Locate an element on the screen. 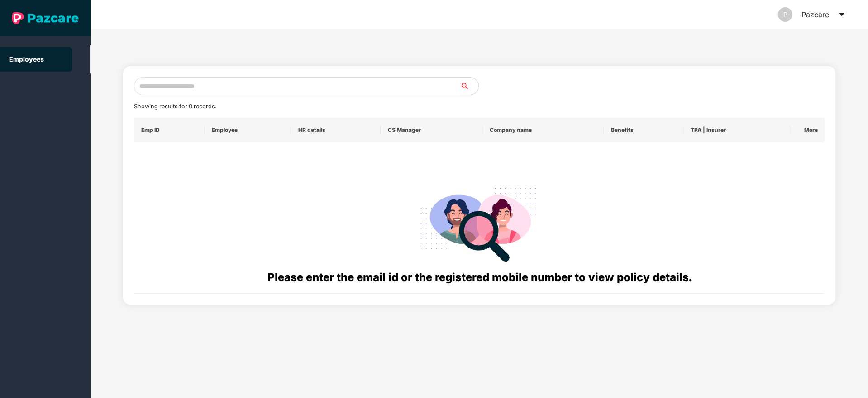 Image resolution: width=868 pixels, height=398 pixels. th: HR details is located at coordinates (335, 130).